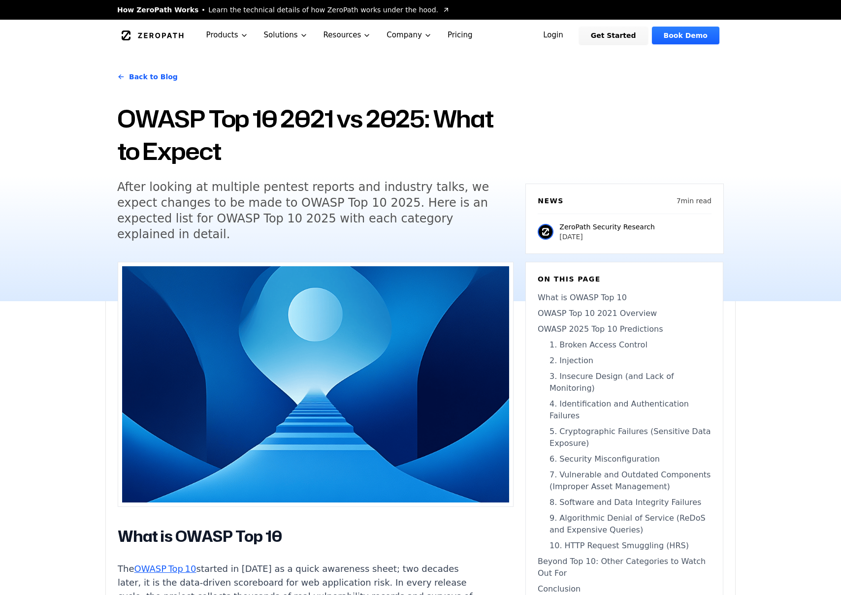 The image size is (841, 595). What do you see at coordinates (301, 537) in the screenshot?
I see `h2: What is OWASP Top 10` at bounding box center [301, 537].